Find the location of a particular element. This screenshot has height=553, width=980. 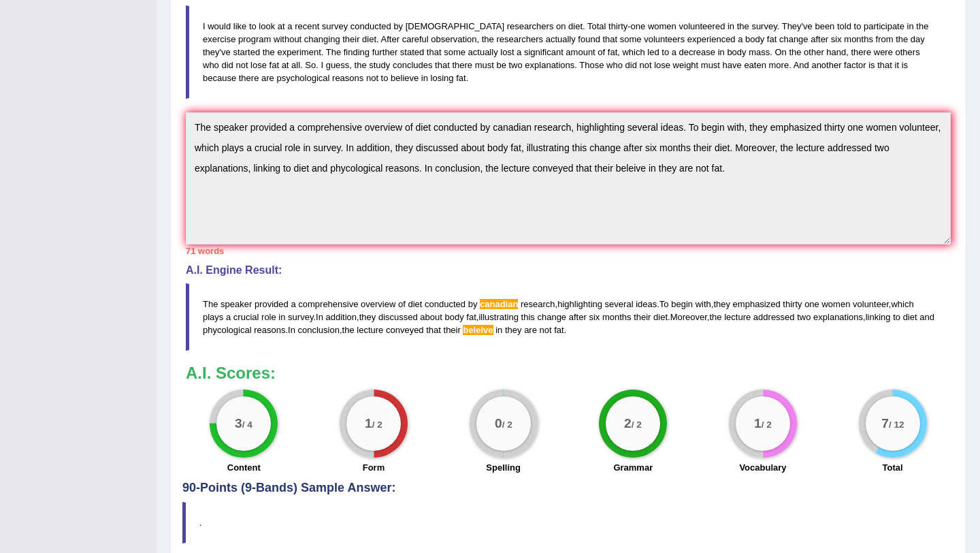

span: after is located at coordinates (578, 317).